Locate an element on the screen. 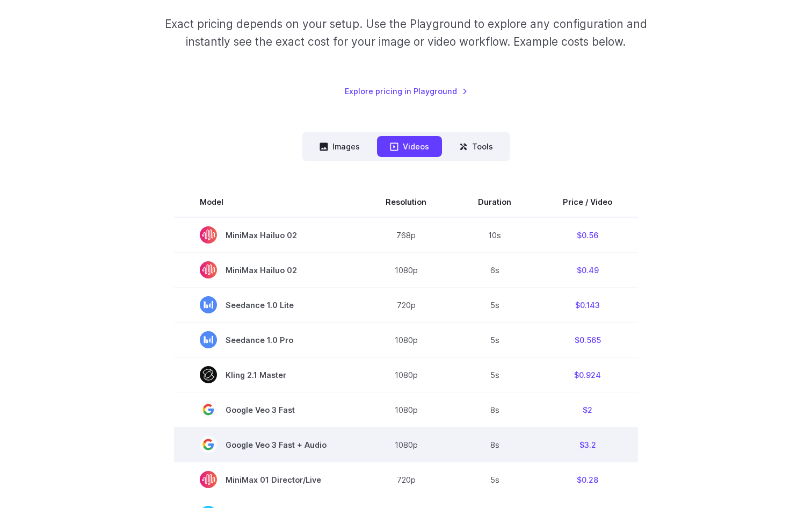  td: $0.28 is located at coordinates (587, 479).